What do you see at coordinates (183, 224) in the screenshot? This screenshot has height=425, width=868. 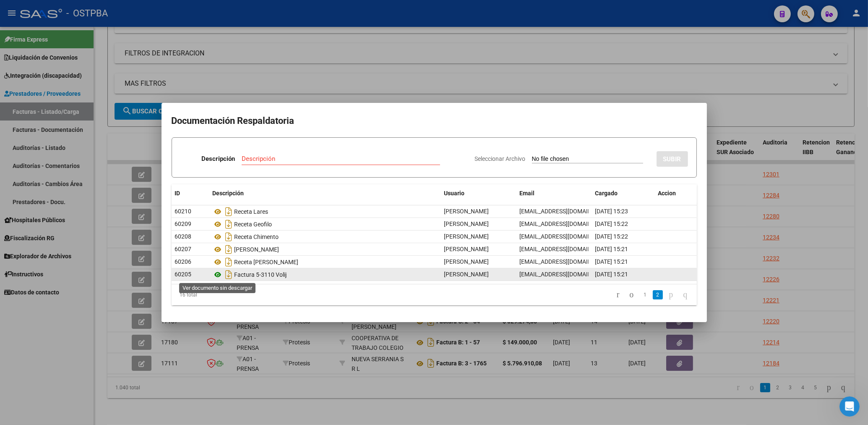 I see `span: 60209` at bounding box center [183, 224].